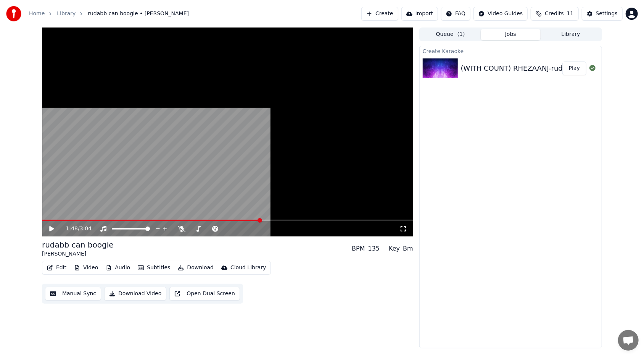  What do you see at coordinates (86, 229) in the screenshot?
I see `span: 3:04` at bounding box center [86, 229].